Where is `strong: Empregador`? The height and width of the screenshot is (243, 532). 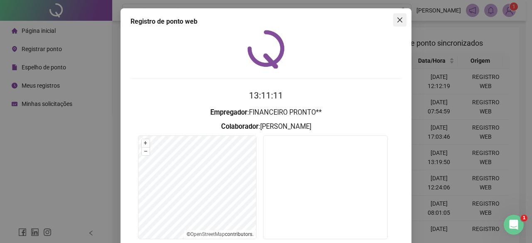 strong: Empregador is located at coordinates (229, 112).